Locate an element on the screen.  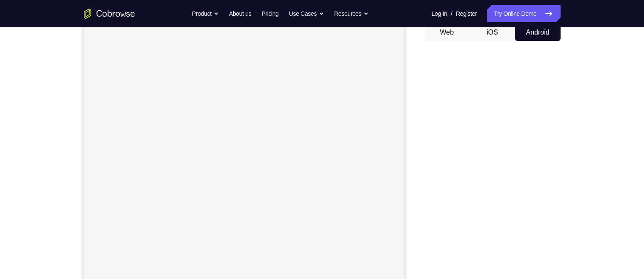
a: Log In is located at coordinates (439, 13).